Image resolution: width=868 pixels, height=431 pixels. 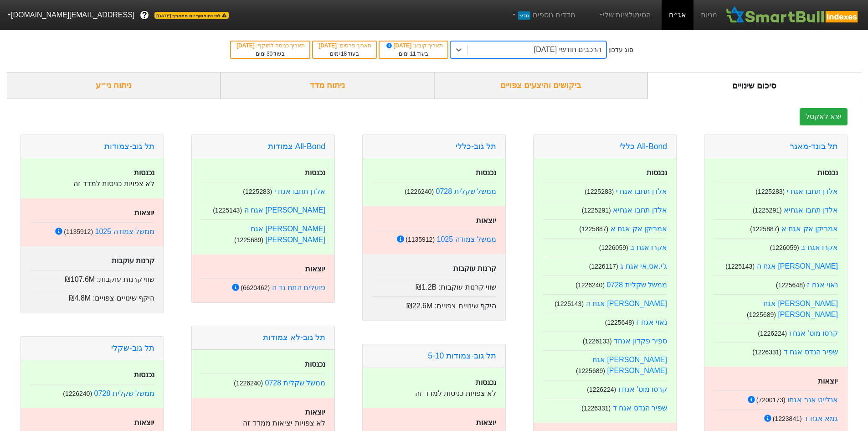 I want to click on span: 11, so click(x=412, y=54).